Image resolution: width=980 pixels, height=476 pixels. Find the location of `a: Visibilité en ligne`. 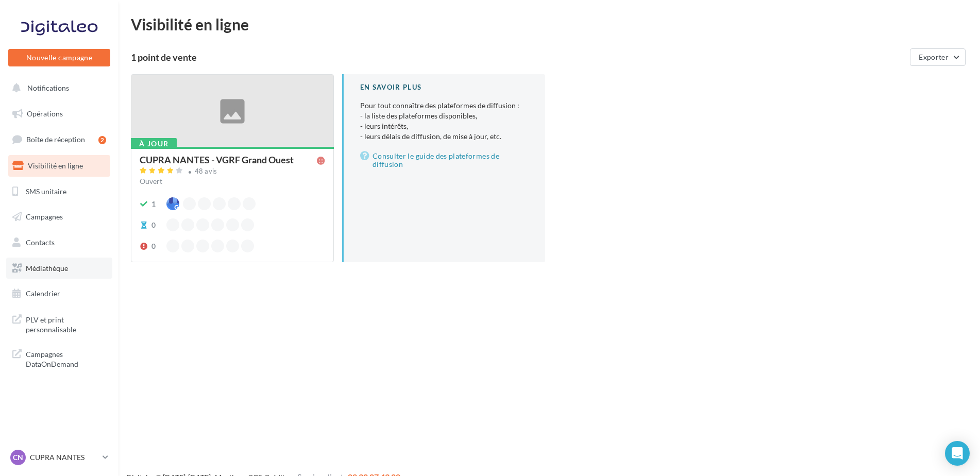

a: Visibilité en ligne is located at coordinates (59, 166).